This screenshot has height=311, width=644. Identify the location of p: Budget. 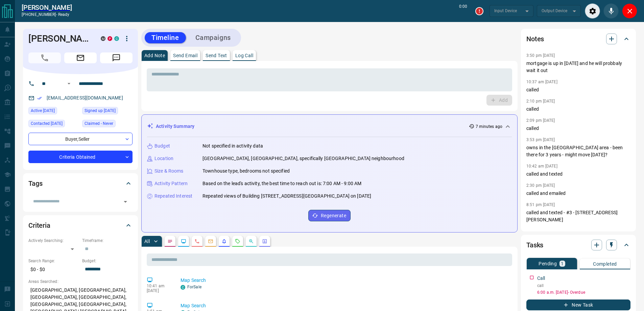
(162, 146).